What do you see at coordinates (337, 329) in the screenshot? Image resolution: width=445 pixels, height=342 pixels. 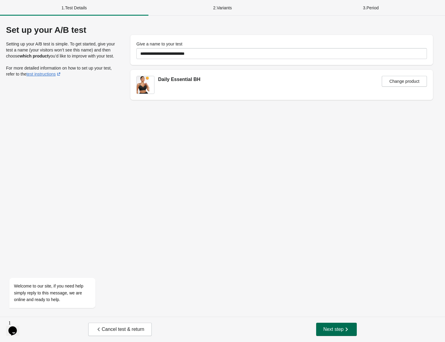 I see `button: Next step` at bounding box center [337, 329].